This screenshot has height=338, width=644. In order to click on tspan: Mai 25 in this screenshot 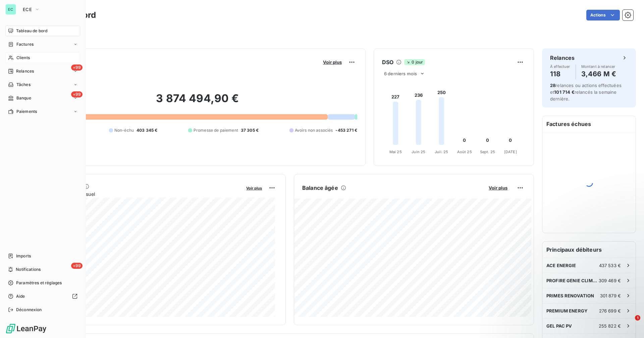, I will do `click(396, 152)`.